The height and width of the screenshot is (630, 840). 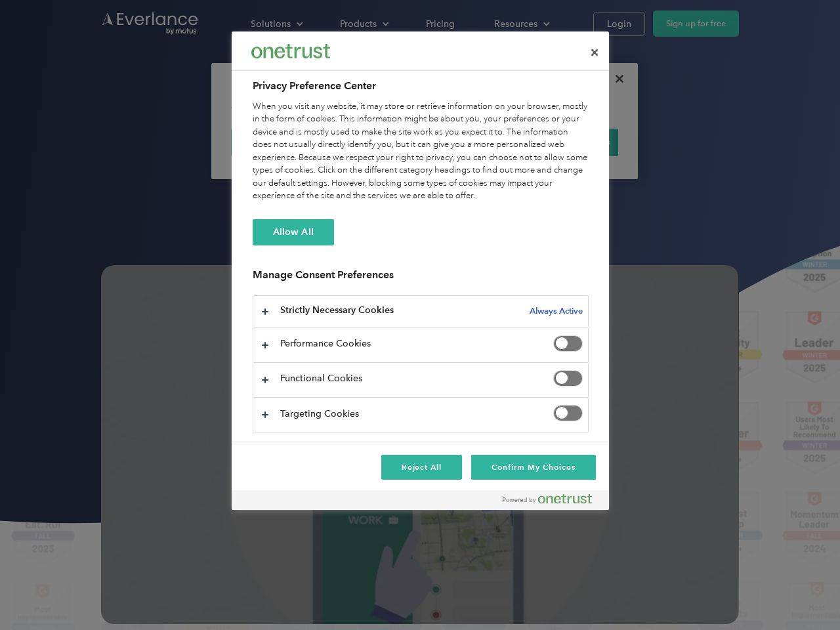 I want to click on button: Allow All, so click(x=293, y=232).